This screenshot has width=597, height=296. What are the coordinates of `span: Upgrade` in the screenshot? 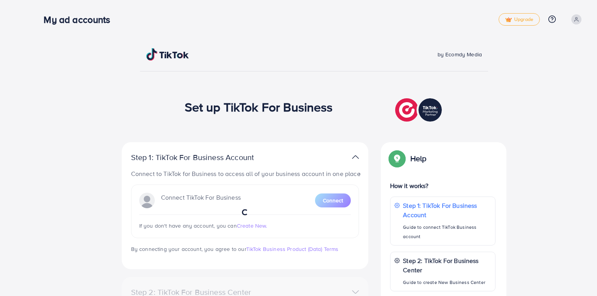 It's located at (519, 19).